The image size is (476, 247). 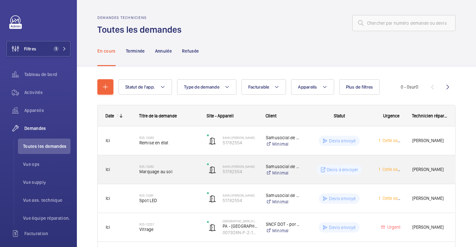 I want to click on font: R25-12262, so click(x=146, y=166).